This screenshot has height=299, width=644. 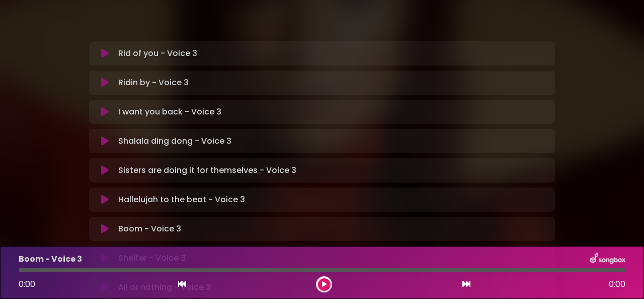 What do you see at coordinates (182, 200) in the screenshot?
I see `p: Hallelujah to the beat - Voice 3` at bounding box center [182, 200].